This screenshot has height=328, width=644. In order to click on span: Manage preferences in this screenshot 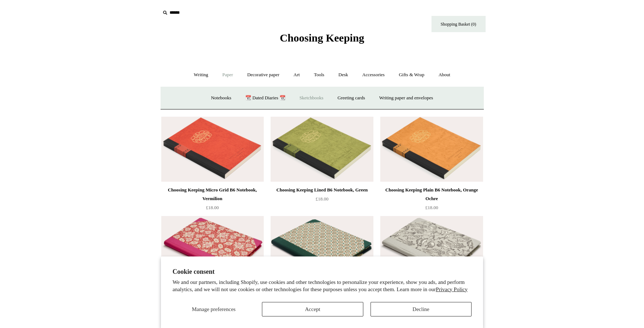, I will do `click(214, 309)`.